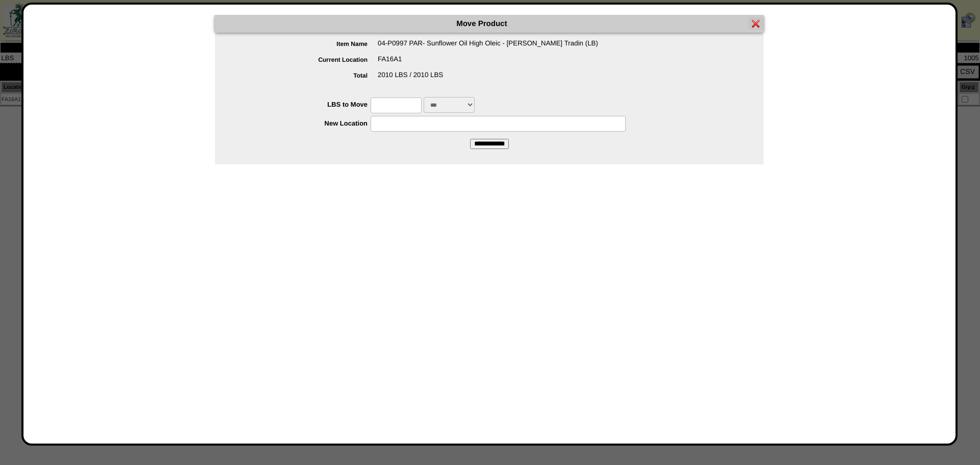  I want to click on div: FA16A1, so click(499, 63).